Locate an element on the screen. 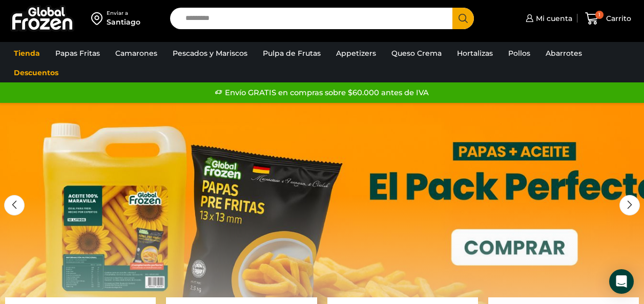  a: Appetizers is located at coordinates (356, 53).